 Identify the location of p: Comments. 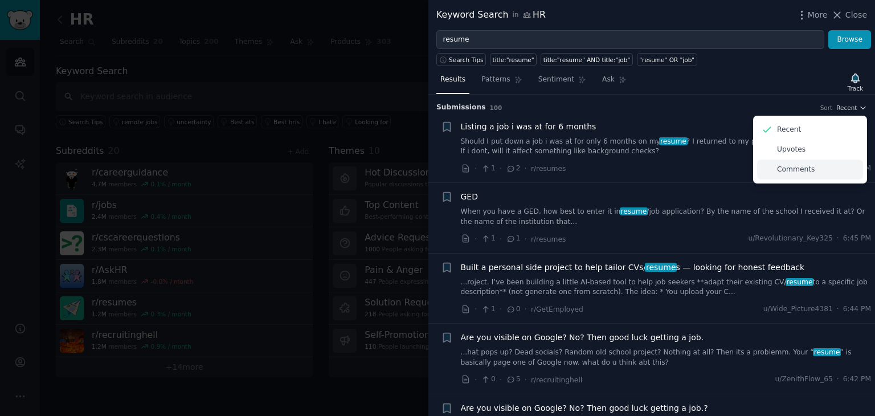
(796, 170).